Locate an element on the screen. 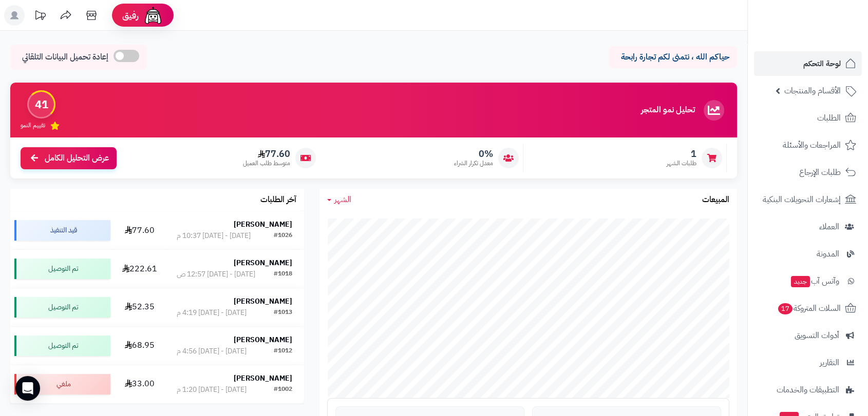  div: قيد التنفيذ is located at coordinates (62, 231).